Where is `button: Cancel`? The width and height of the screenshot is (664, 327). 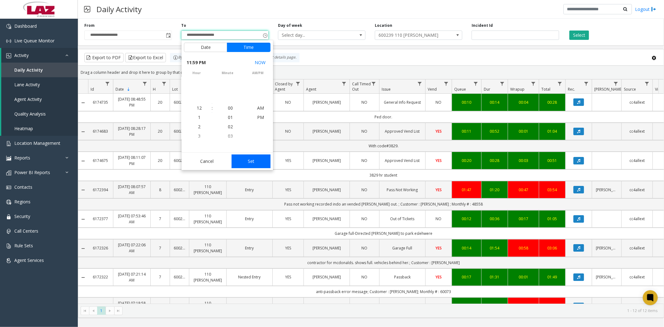 button: Cancel is located at coordinates (207, 161).